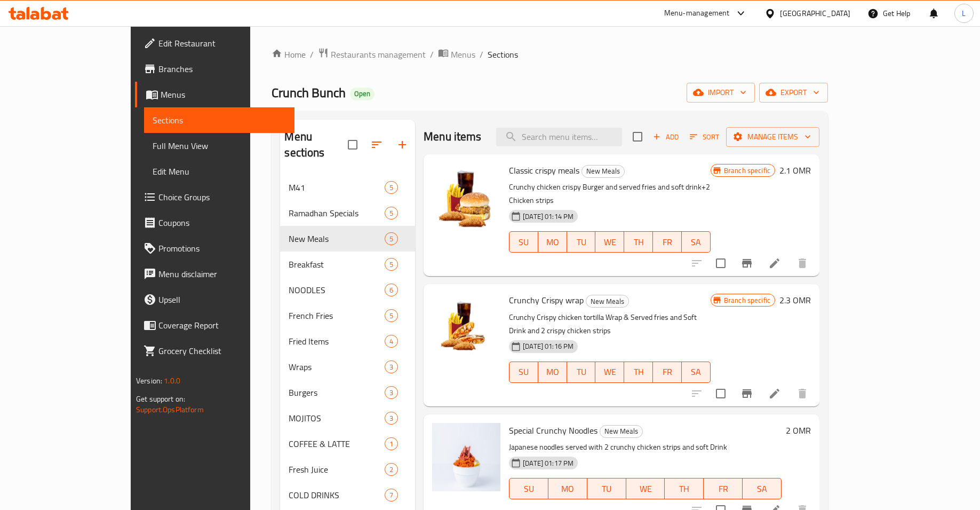  What do you see at coordinates (802, 263) in the screenshot?
I see `button: delete` at bounding box center [802, 263].